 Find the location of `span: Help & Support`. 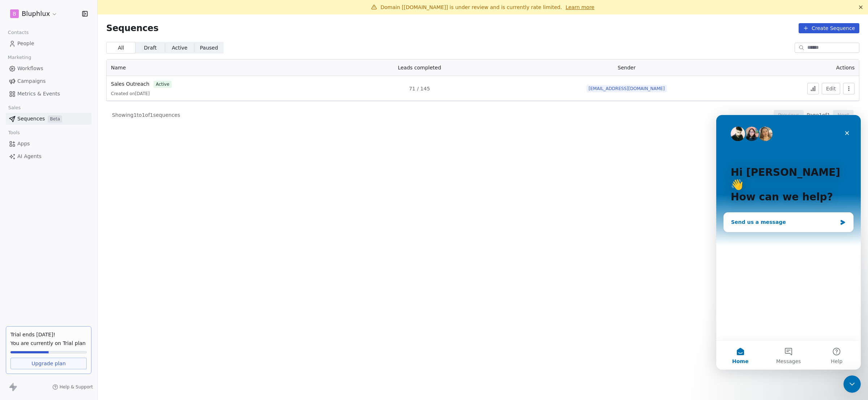

span: Help & Support is located at coordinates (76, 387).